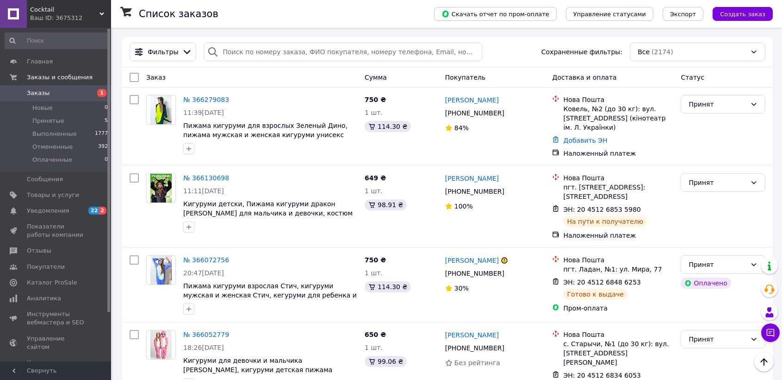 The height and width of the screenshot is (380, 782). Describe the element at coordinates (683, 14) in the screenshot. I see `span: Экспорт` at that location.